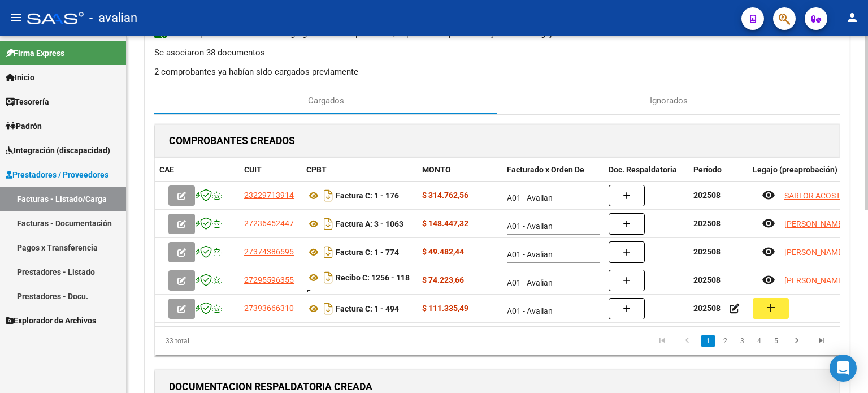 The height and width of the screenshot is (393, 868). Describe the element at coordinates (822, 341) in the screenshot. I see `a: go to last page` at that location.